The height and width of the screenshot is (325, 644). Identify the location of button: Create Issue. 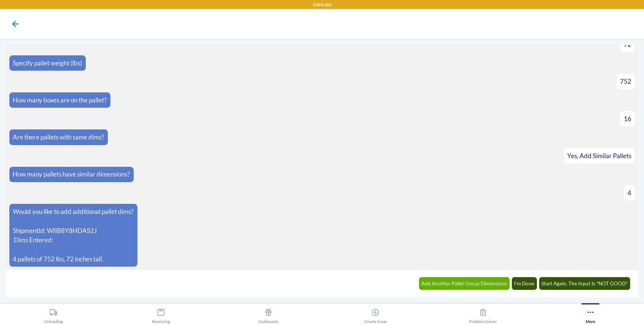
(376, 313).